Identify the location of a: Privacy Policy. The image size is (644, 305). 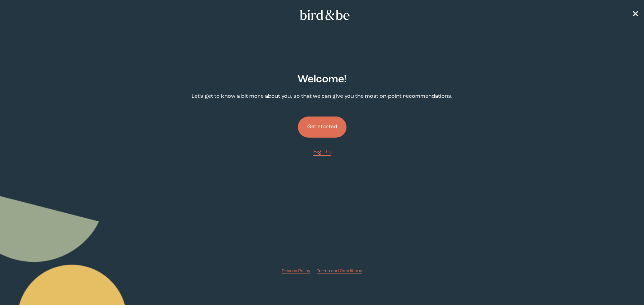
(296, 271).